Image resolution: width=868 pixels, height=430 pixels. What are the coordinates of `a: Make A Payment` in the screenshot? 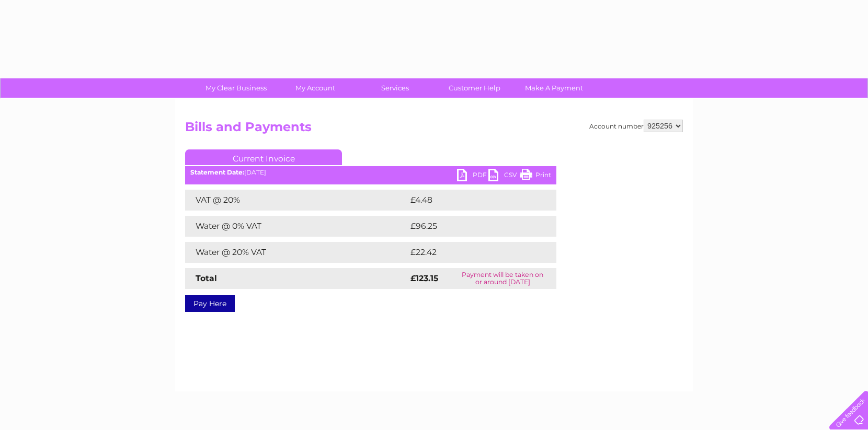 It's located at (554, 88).